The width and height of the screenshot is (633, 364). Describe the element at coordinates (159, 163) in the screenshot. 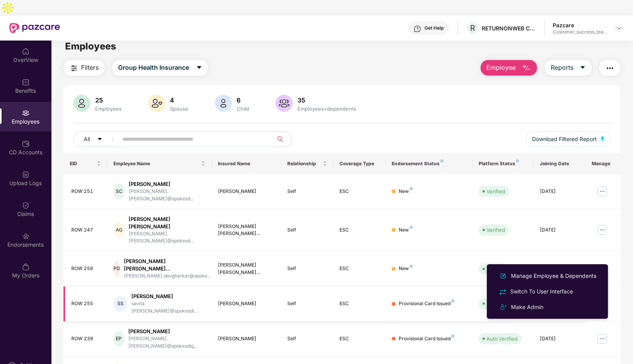

I see `th: Employee Name` at that location.